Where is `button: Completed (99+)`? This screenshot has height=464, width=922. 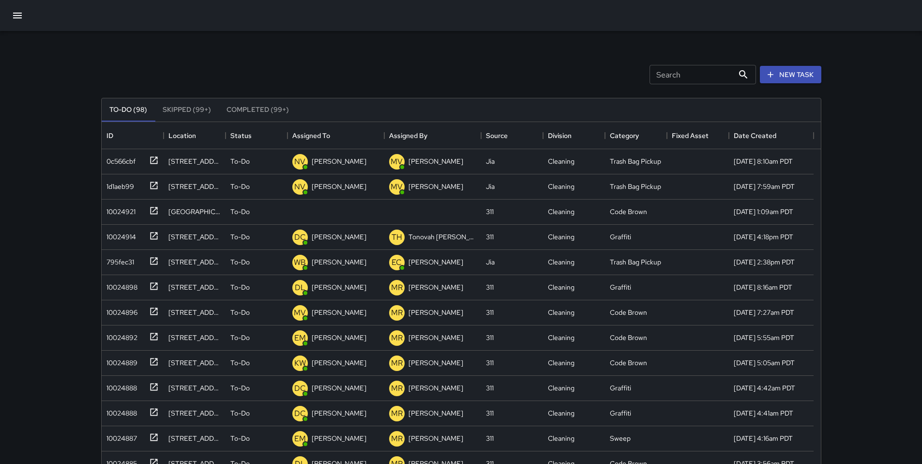 button: Completed (99+) is located at coordinates (258, 110).